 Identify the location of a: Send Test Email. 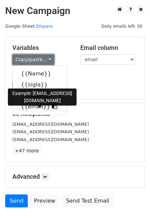
(87, 201).